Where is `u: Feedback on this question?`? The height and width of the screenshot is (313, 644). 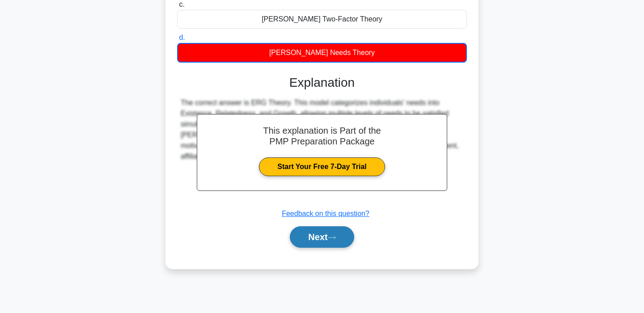
u: Feedback on this question? is located at coordinates (326, 213).